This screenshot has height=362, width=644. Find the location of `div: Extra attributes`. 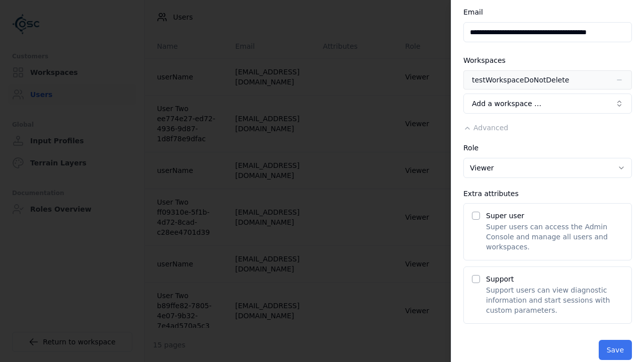

div: Extra attributes is located at coordinates (548, 194).